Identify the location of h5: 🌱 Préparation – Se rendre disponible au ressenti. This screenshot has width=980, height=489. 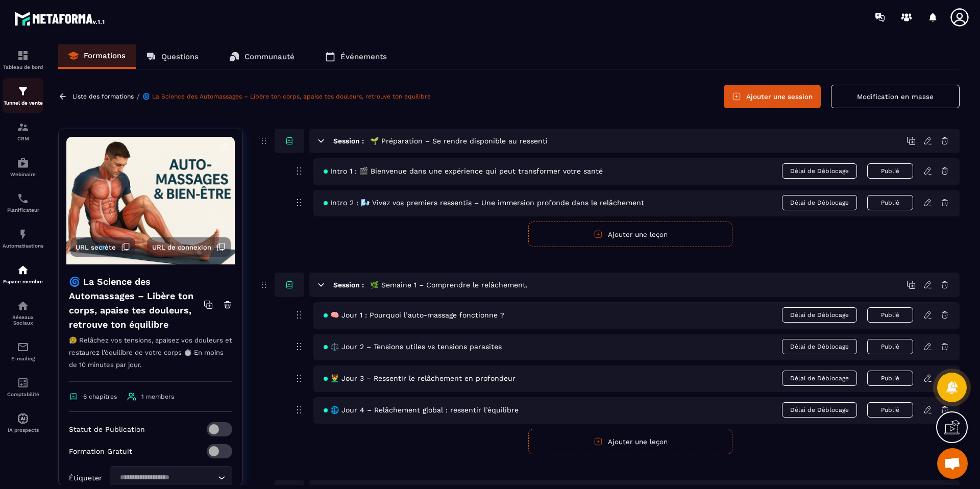
(459, 141).